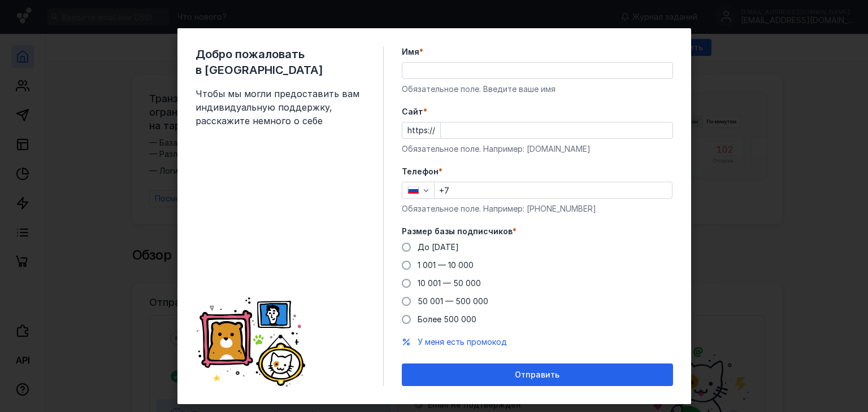 The width and height of the screenshot is (868, 412). What do you see at coordinates (453, 301) in the screenshot?
I see `span: 50 001 — 500 000` at bounding box center [453, 301].